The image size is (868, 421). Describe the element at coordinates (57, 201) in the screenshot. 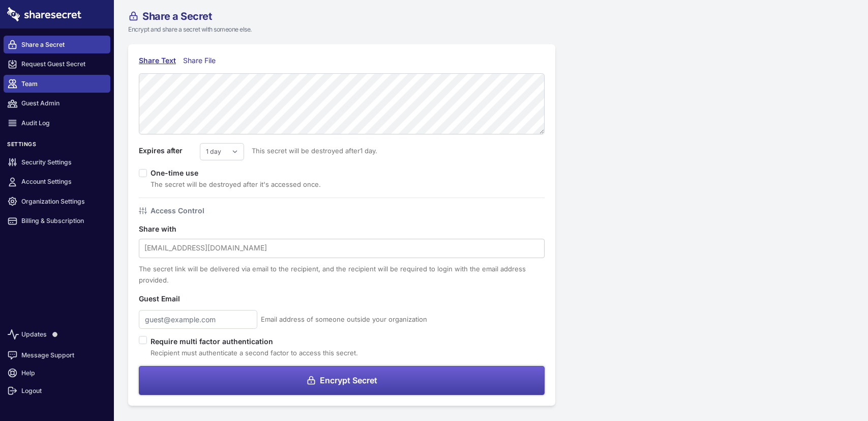

I see `a: Organization Settings` at that location.